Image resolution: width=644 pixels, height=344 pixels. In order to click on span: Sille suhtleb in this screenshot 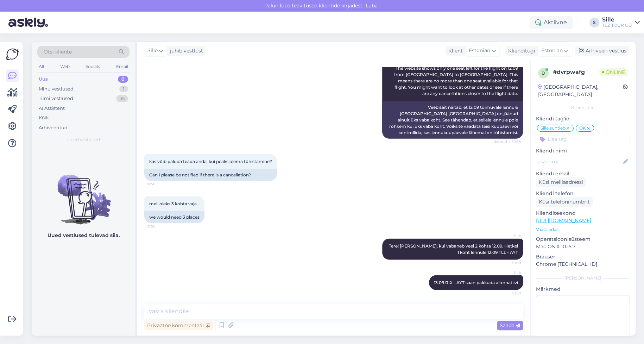, I will do `click(553, 128)`.